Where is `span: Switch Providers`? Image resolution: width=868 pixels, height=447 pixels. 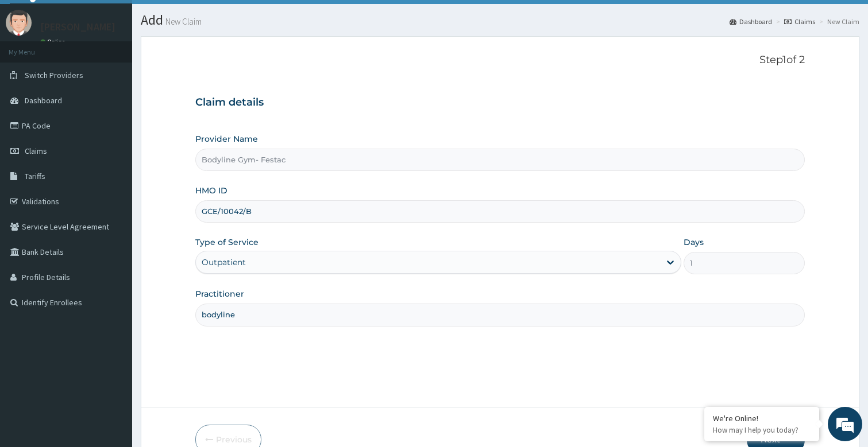
span: Switch Providers is located at coordinates (54, 75).